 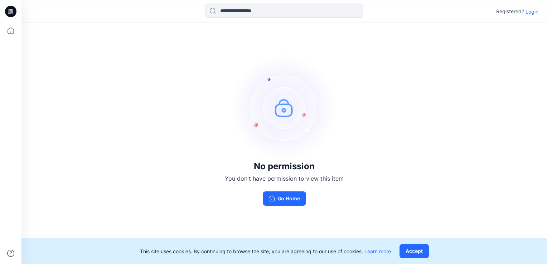 I want to click on h3: No permission, so click(x=284, y=167).